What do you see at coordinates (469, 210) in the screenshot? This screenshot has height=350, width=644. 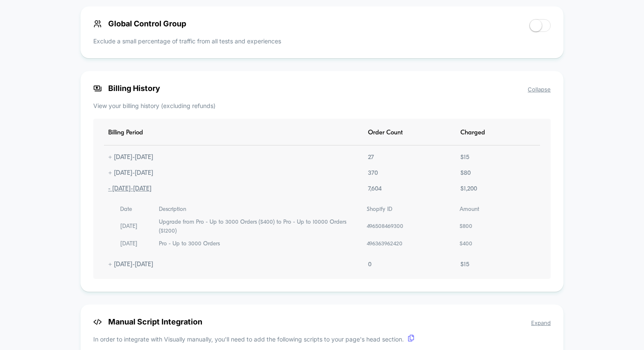 I see `div: Amount` at bounding box center [469, 210].